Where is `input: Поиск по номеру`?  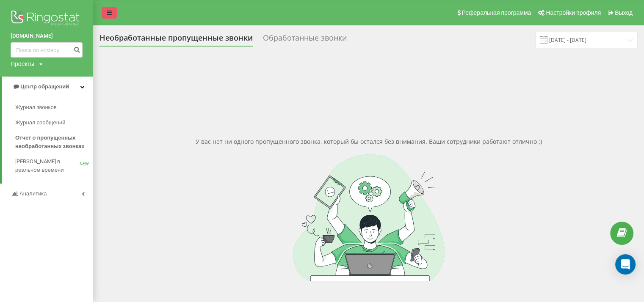 input: Поиск по номеру is located at coordinates (46, 50).